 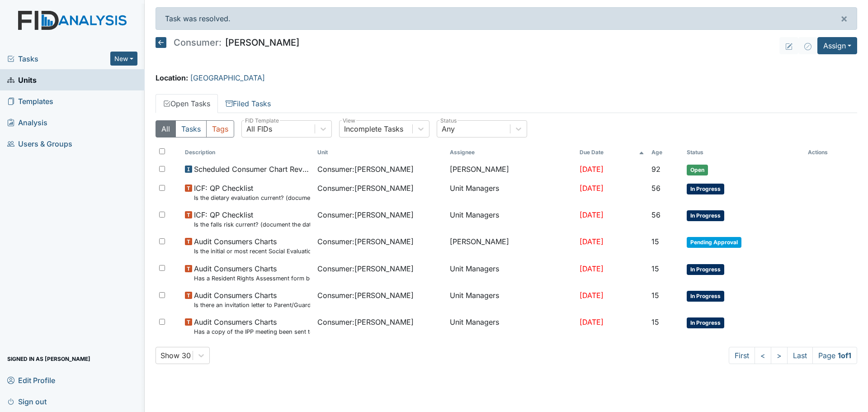 I want to click on button: Tasks, so click(x=191, y=129).